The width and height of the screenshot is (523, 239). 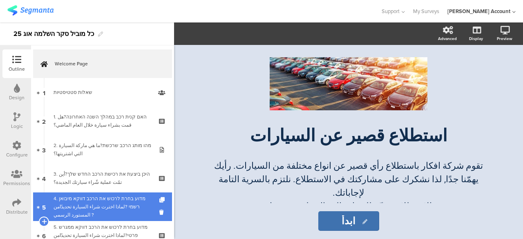 I want to click on span: 2, so click(x=44, y=121).